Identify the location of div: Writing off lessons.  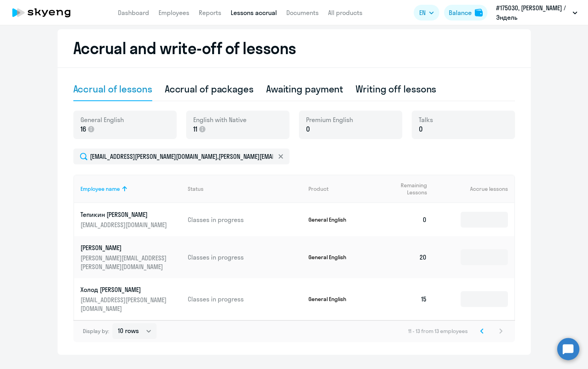
(396, 89).